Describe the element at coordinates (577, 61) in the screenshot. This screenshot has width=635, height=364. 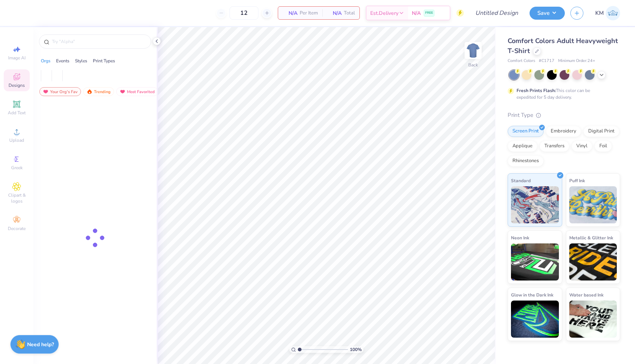
I see `span: Minimum Order: 24 +` at that location.